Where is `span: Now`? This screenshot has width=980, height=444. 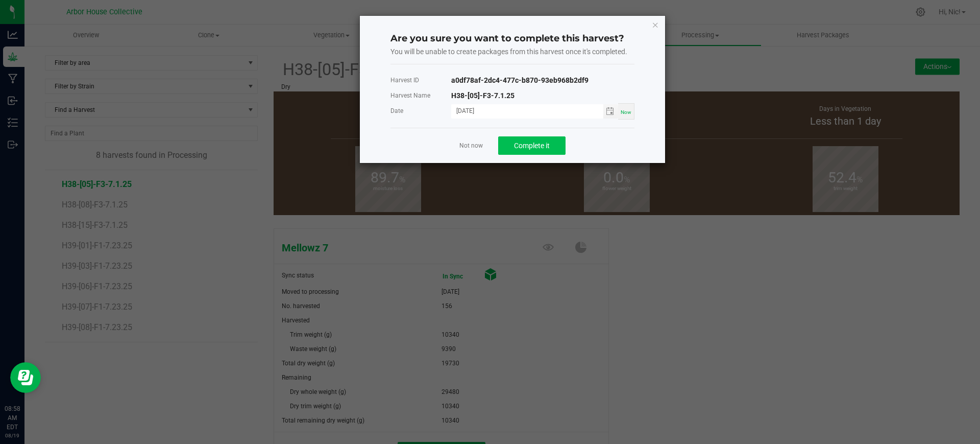 span: Now is located at coordinates (626, 112).